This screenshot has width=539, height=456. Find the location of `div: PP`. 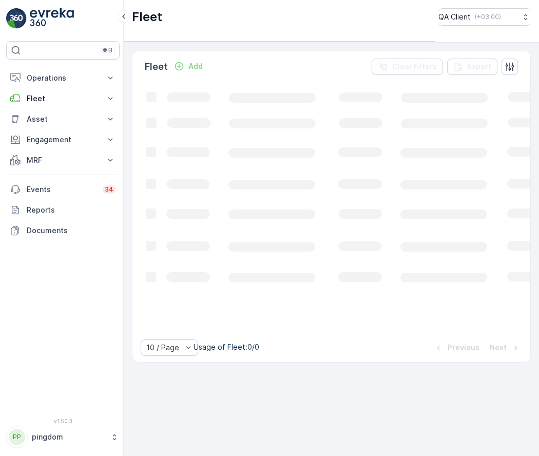

div: PP is located at coordinates (17, 437).